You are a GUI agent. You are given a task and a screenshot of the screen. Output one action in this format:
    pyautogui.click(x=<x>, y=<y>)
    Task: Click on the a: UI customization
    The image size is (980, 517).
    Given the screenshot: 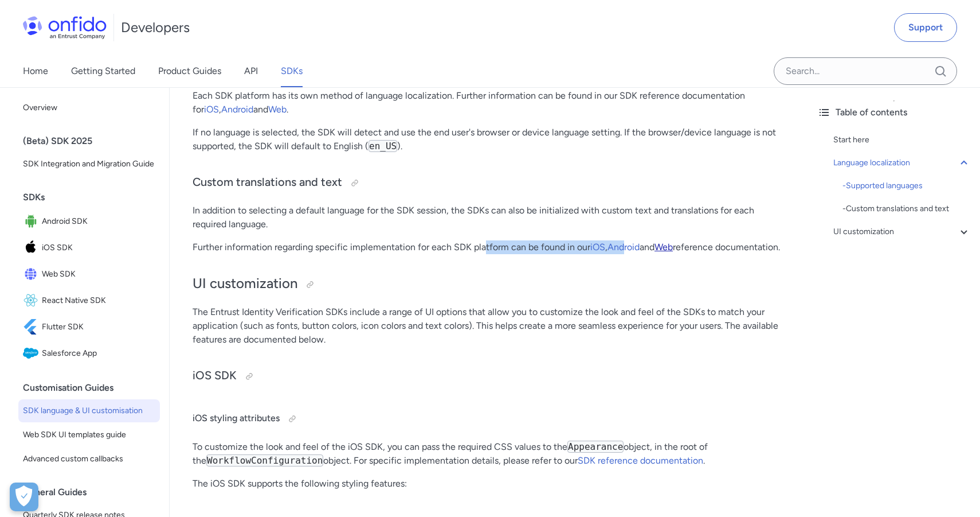 What is the action you would take?
    pyautogui.click(x=902, y=232)
    